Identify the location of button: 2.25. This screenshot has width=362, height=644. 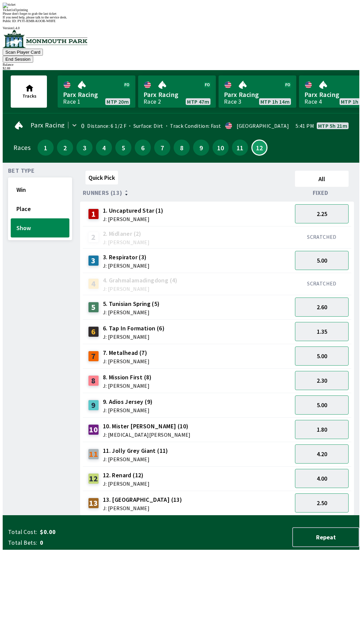
(321, 214).